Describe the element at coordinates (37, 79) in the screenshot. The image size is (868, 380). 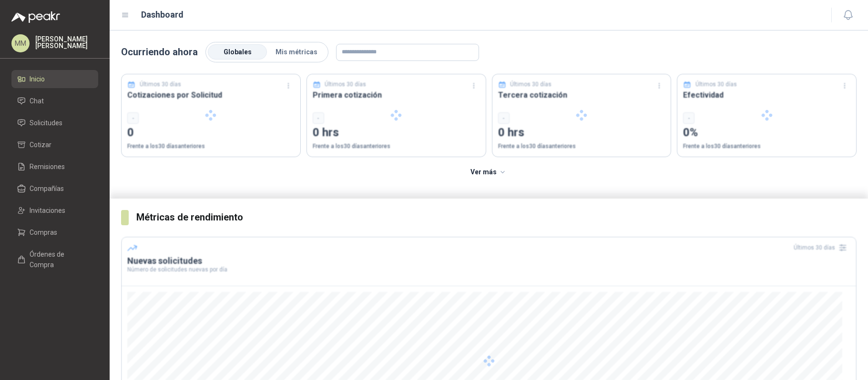
I see `span: Inicio` at that location.